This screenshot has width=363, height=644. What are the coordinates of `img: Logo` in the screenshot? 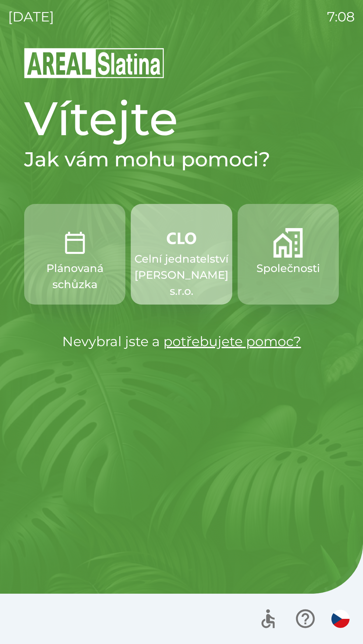 It's located at (182, 63).